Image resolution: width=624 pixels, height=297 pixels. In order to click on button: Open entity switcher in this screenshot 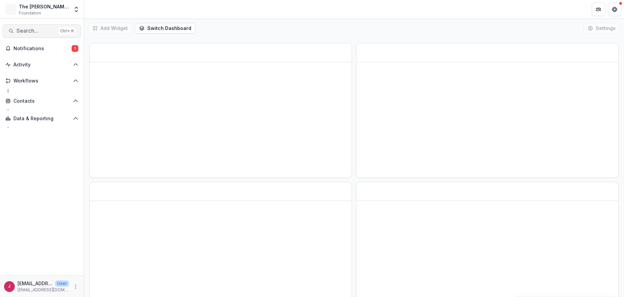, I will do `click(76, 9)`.